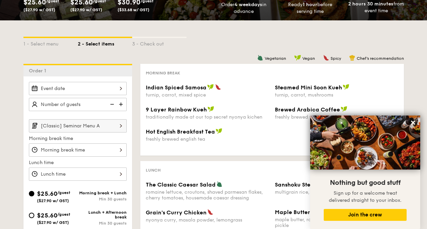  I want to click on input: $25.60/guest($27.90 w/ GST)Morning break + LunchMin 30 guests, so click(32, 194).